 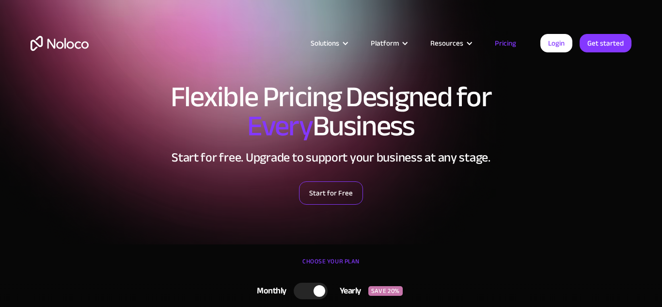 What do you see at coordinates (60, 43) in the screenshot?
I see `a: home` at bounding box center [60, 43].